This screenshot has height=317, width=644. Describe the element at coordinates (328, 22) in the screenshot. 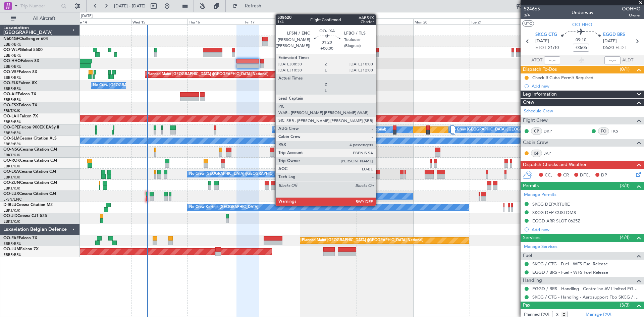

I see `div: Sat 18` at that location.